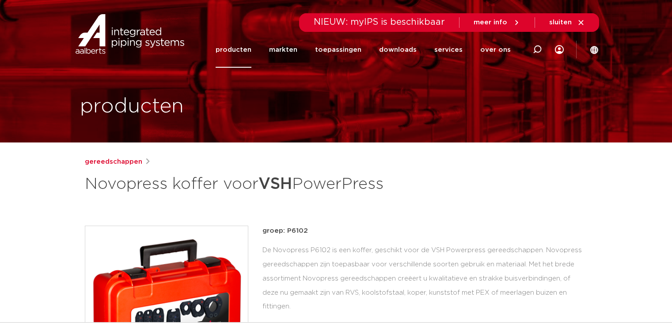  Describe the element at coordinates (379, 22) in the screenshot. I see `span: NIEUW: myIPS is beschikbaar` at that location.